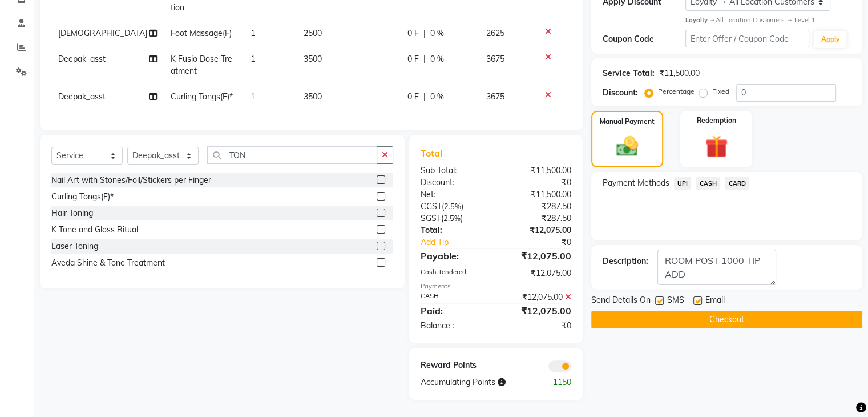 The width and height of the screenshot is (868, 417). I want to click on span: CASH, so click(707, 183).